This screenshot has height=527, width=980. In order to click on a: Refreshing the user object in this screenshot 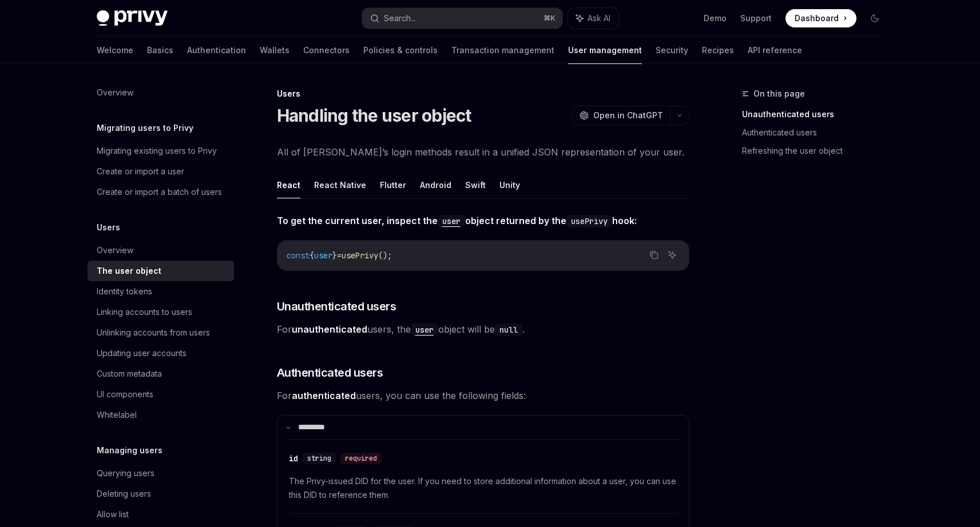, I will do `click(817, 151)`.